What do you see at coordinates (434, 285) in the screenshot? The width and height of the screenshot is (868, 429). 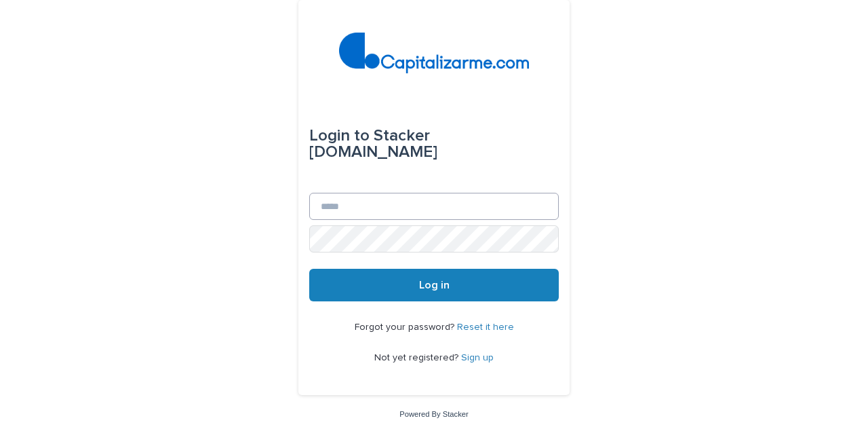 I see `span: Log in` at bounding box center [434, 285].